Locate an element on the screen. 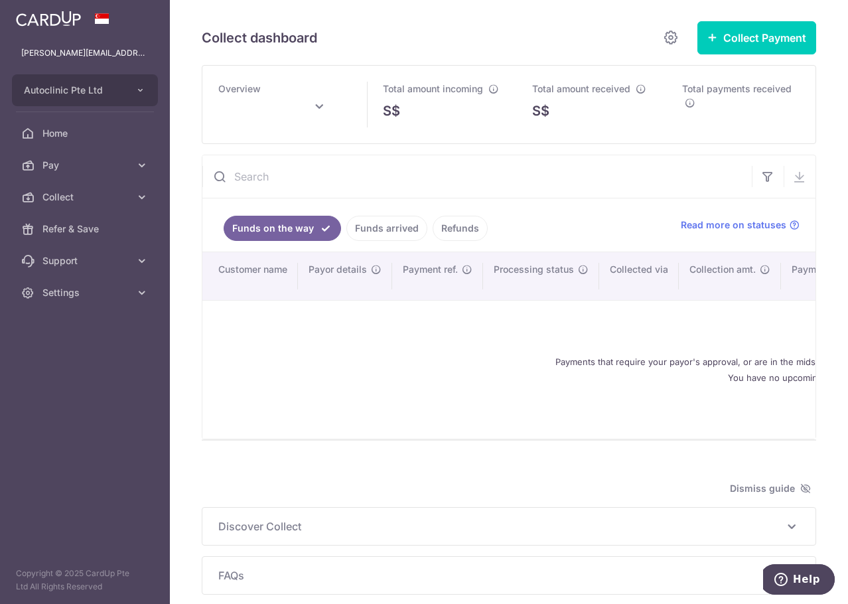  span: Collect is located at coordinates (86, 197).